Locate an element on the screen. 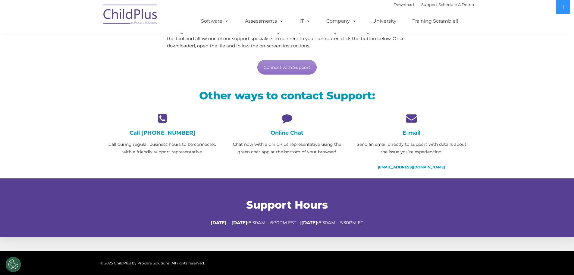  h4: E-mail is located at coordinates (412, 133).